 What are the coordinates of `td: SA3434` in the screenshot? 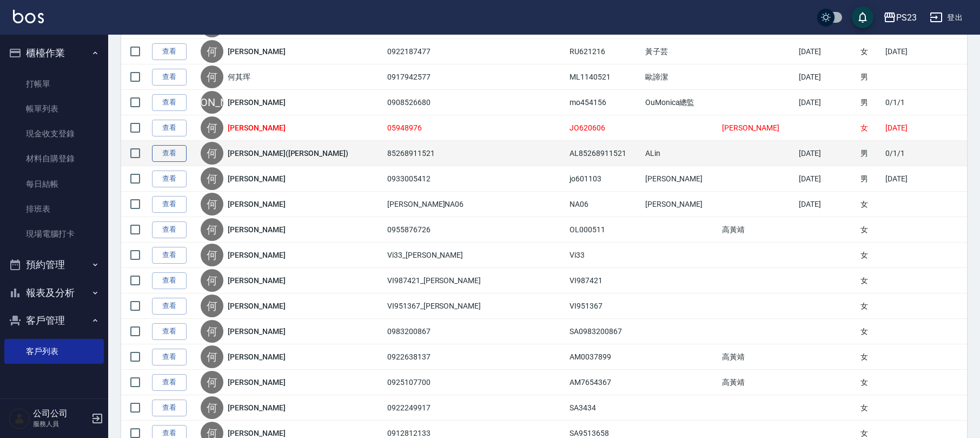 It's located at (604, 407).